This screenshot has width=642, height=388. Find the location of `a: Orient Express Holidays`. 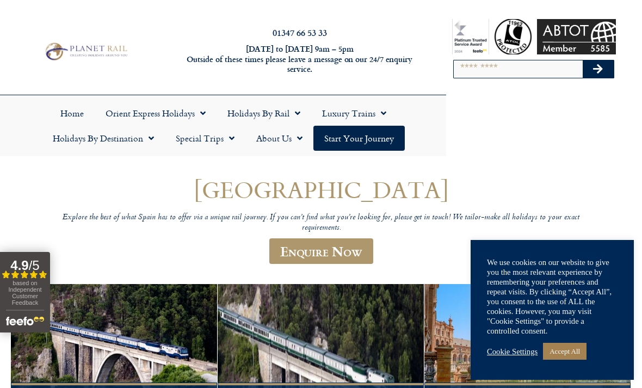

a: Orient Express Holidays is located at coordinates (156, 113).